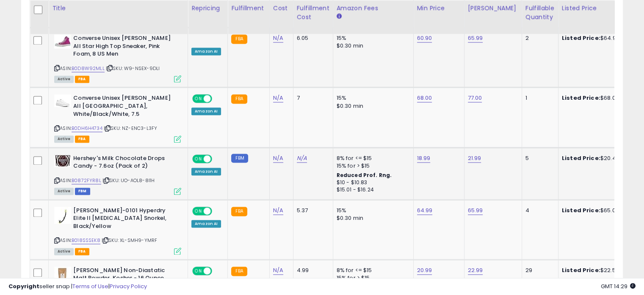 The height and width of the screenshot is (295, 644). I want to click on div: Amazon Fees, so click(373, 8).